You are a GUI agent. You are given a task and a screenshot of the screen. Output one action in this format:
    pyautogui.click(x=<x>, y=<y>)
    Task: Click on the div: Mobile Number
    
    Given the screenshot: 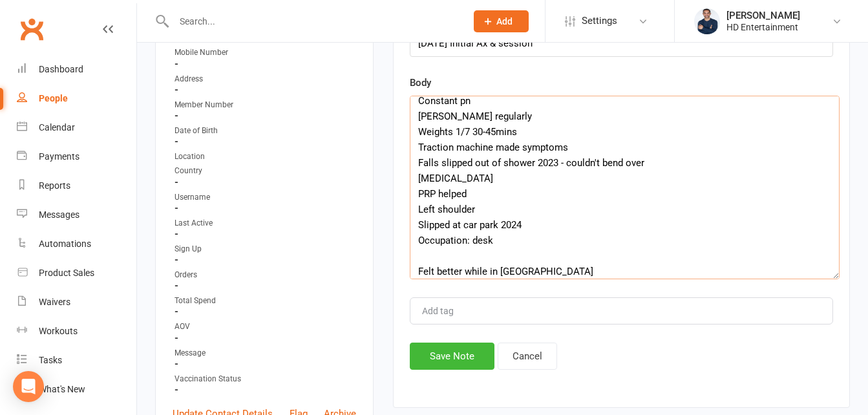 What is the action you would take?
    pyautogui.click(x=265, y=52)
    